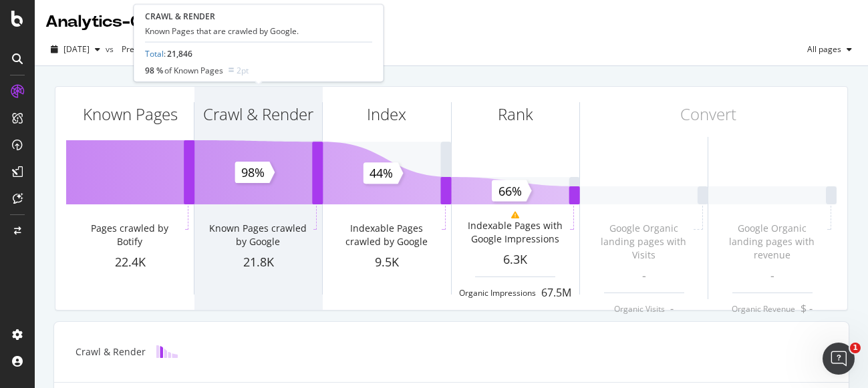  Describe the element at coordinates (143, 49) in the screenshot. I see `button: Previous` at that location.